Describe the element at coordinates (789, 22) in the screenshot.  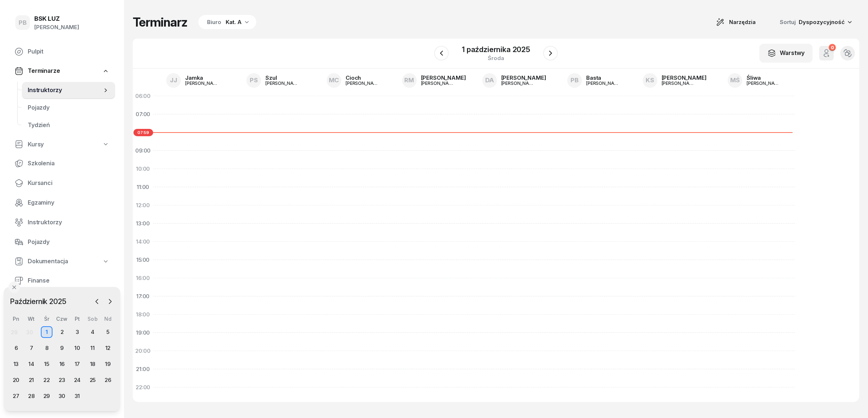
I see `span: Sortuj` at that location.